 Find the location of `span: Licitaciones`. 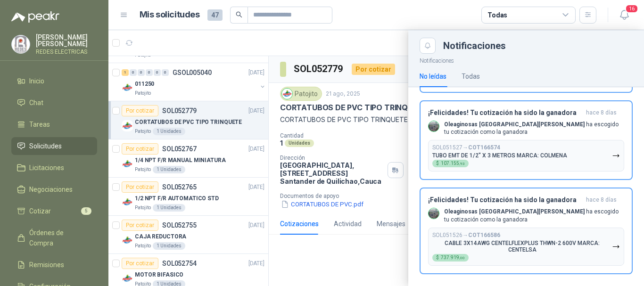

span: Licitaciones is located at coordinates (47, 168).